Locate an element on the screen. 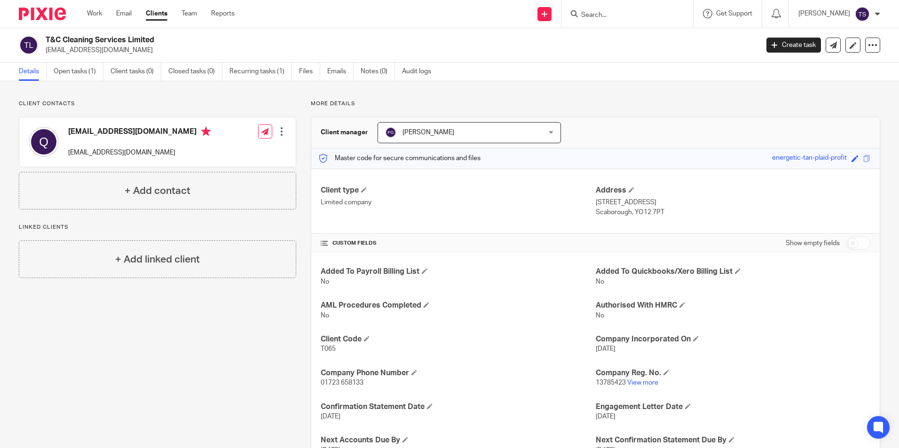 This screenshot has height=448, width=899. h3: Client manager is located at coordinates (344, 133).